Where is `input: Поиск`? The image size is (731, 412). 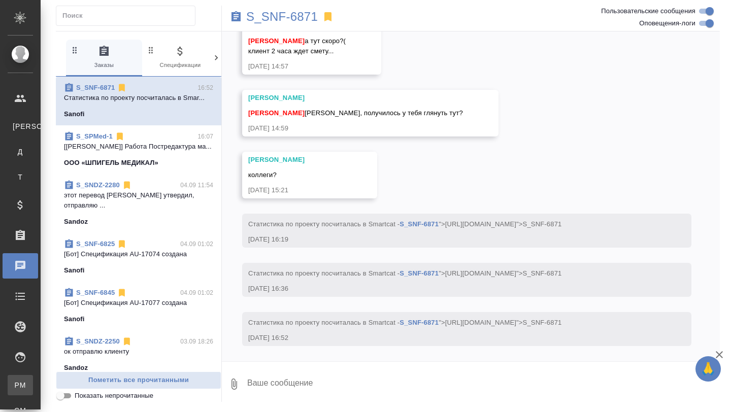
input: Поиск is located at coordinates (128, 16).